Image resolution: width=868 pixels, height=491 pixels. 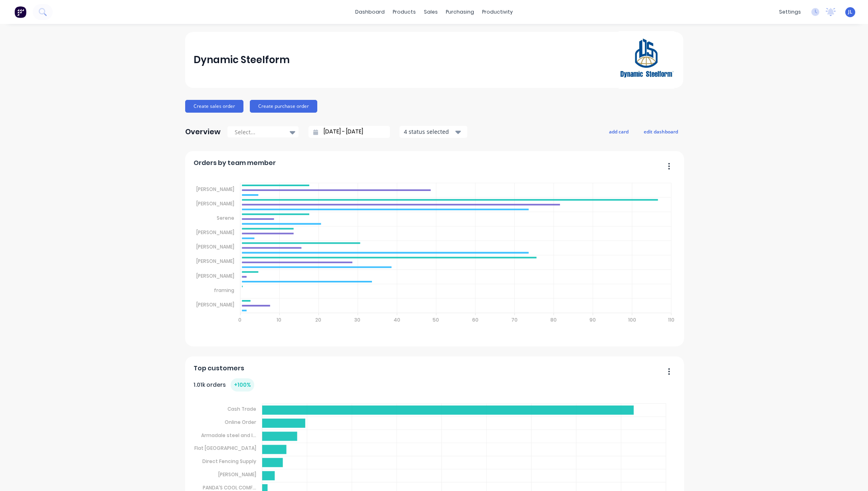 What do you see at coordinates (229, 435) in the screenshot?
I see `tspan: Armadale steel and I...` at bounding box center [229, 435].